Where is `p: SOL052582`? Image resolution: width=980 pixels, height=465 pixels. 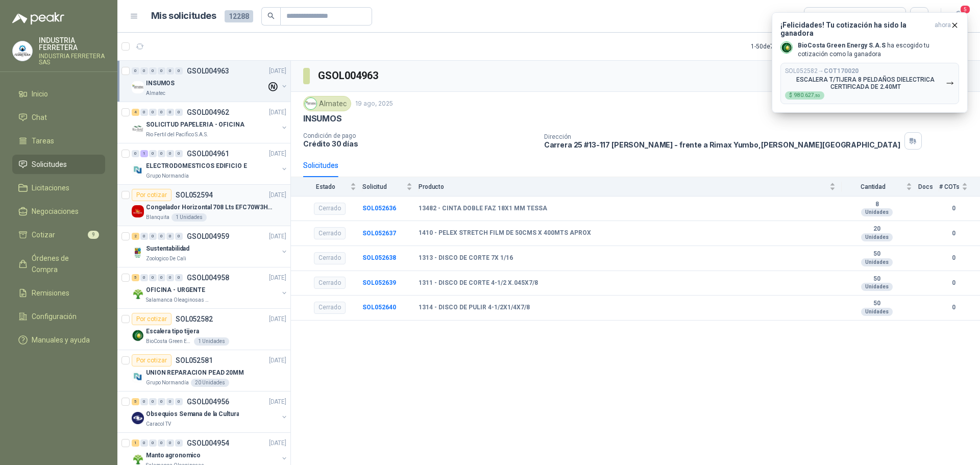
p: SOL052582 is located at coordinates (194, 319).